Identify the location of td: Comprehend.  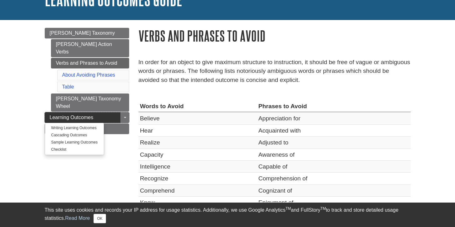
(198, 191).